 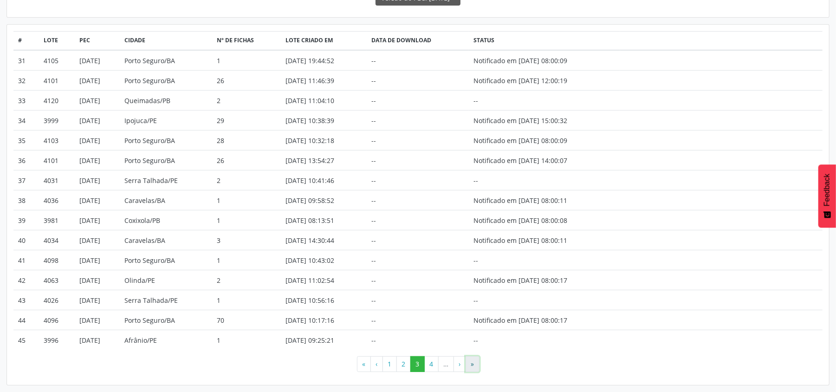 What do you see at coordinates (57, 120) in the screenshot?
I see `td: 3999` at bounding box center [57, 120].